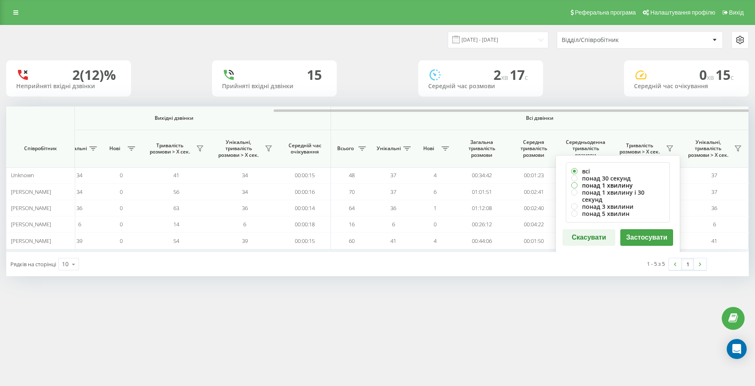 The width and height of the screenshot is (755, 386). What do you see at coordinates (33, 264) in the screenshot?
I see `span: Рядків на сторінці` at bounding box center [33, 264].